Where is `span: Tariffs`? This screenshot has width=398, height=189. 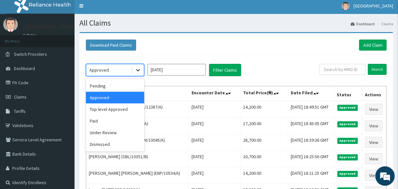 span: Tariffs is located at coordinates (20, 111).